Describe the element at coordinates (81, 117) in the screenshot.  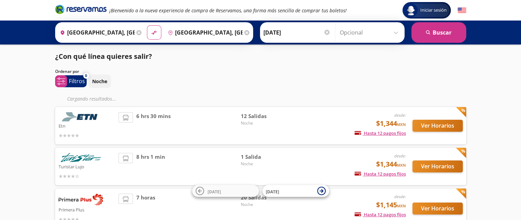
I see `img: Etn` at that location.